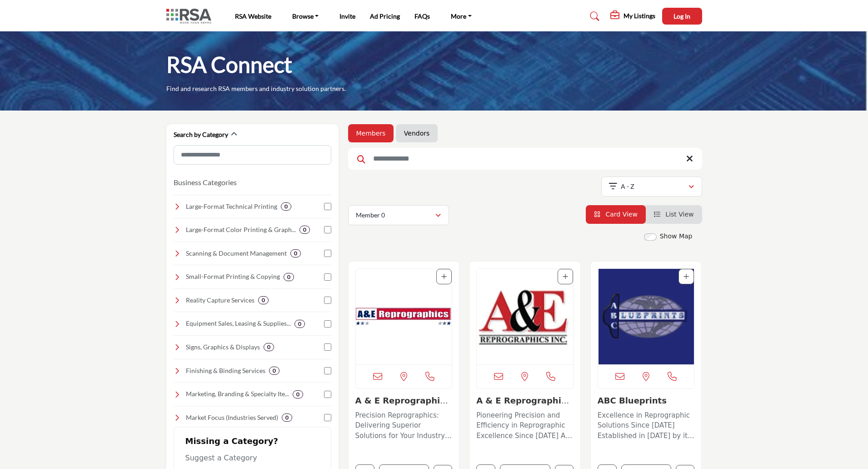 The width and height of the screenshot is (868, 469). Describe the element at coordinates (404, 400) in the screenshot. I see `h3: A & E Reprographics - AZ` at that location.